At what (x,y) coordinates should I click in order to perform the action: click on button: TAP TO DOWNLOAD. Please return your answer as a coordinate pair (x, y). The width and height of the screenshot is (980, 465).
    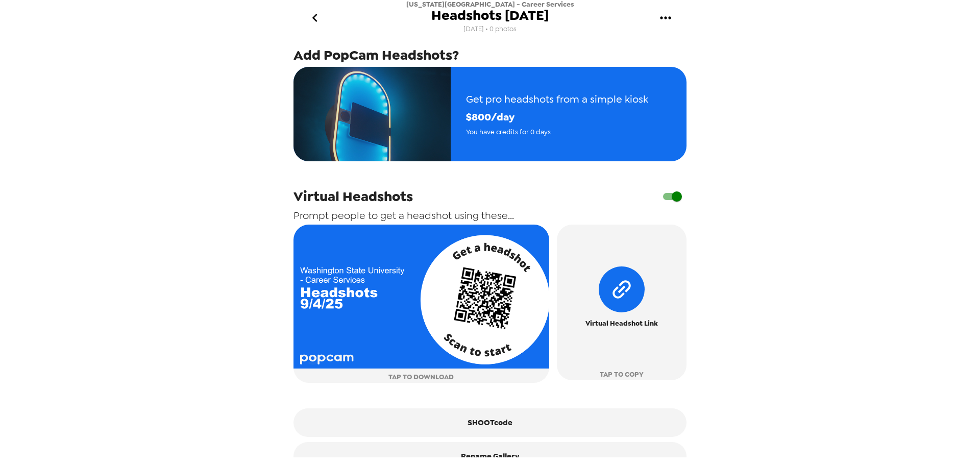
    Looking at the image, I should click on (421, 304).